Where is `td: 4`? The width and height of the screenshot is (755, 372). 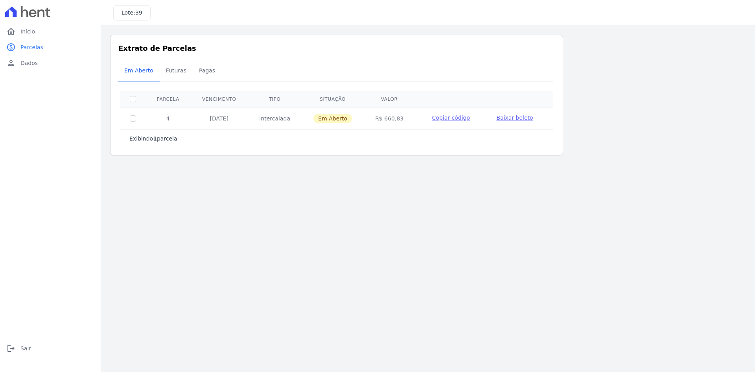
td: 4 is located at coordinates (168, 118).